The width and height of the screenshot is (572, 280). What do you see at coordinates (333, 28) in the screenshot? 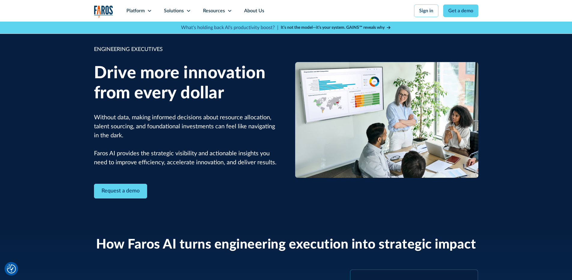
I see `strong: It’s not the model—it’s your system. GAINS™ reveals why` at bounding box center [333, 28].